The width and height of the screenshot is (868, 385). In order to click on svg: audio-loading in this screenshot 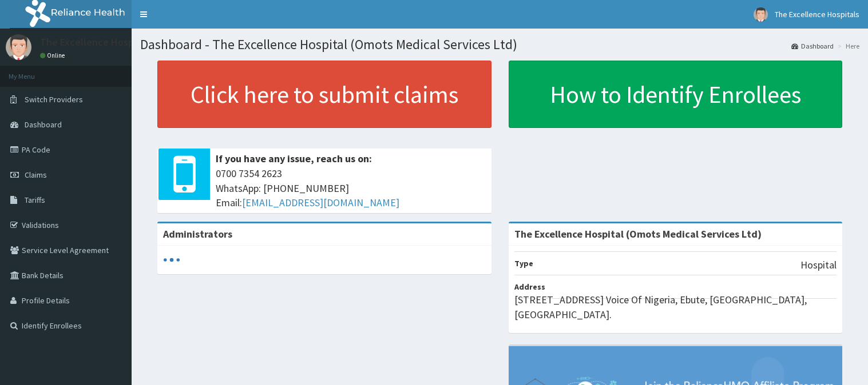, I will do `click(172, 260)`.